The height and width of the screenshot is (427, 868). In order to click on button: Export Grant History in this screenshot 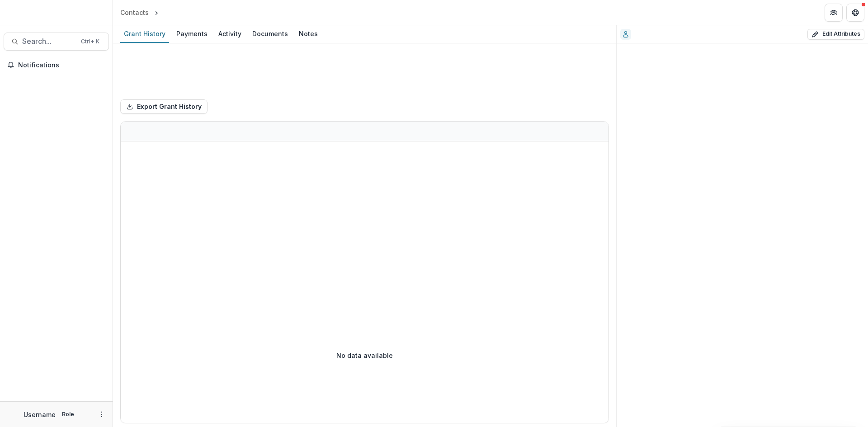, I will do `click(164, 107)`.